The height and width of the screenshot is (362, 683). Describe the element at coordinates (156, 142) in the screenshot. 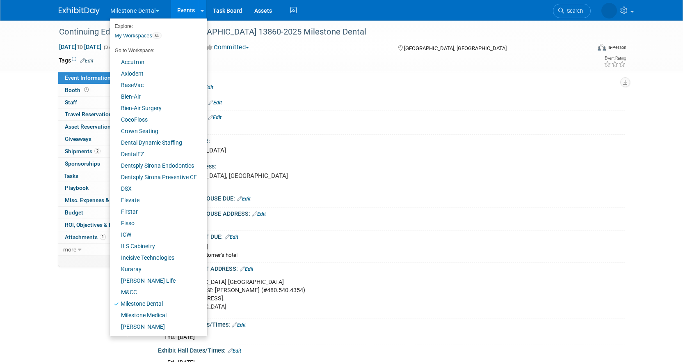

I see `a: Dental Dynamic Staffing` at that location.